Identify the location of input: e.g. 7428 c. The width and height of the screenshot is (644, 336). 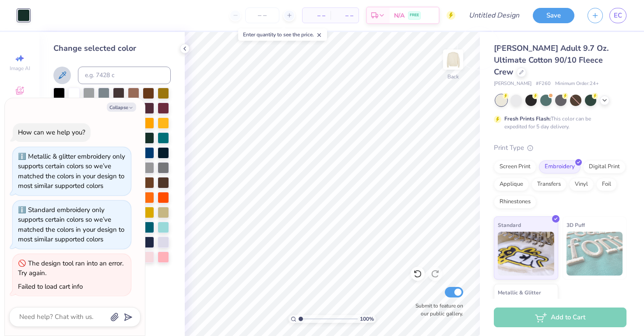
(124, 75).